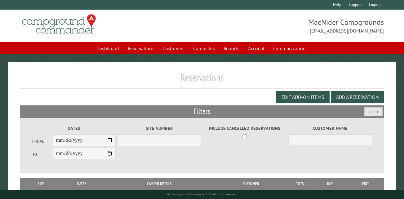 The width and height of the screenshot is (404, 199). I want to click on th: Edit, so click(365, 184).